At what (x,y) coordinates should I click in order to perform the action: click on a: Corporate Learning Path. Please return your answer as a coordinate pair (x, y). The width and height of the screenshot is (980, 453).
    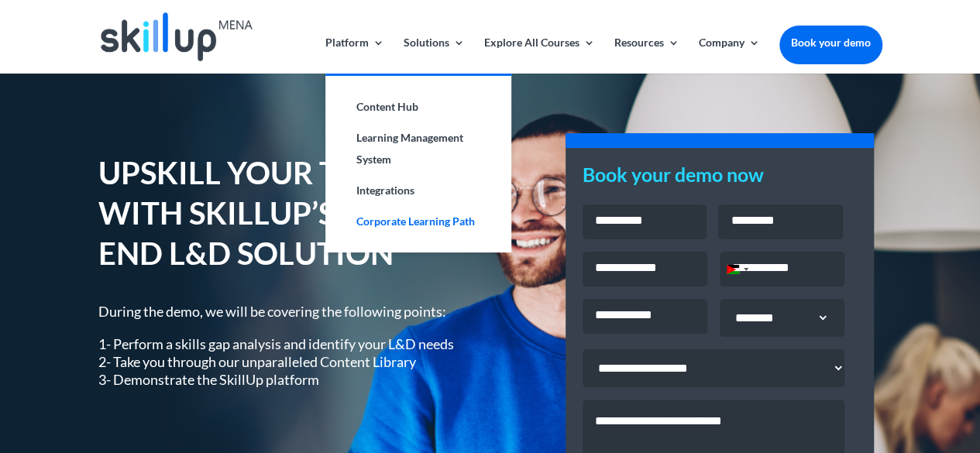
    Looking at the image, I should click on (419, 222).